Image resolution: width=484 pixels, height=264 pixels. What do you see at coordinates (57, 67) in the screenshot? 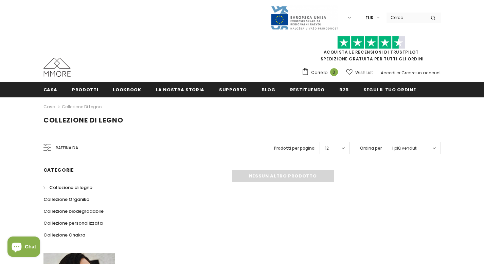
I see `img: Casi MMORE` at bounding box center [57, 67].